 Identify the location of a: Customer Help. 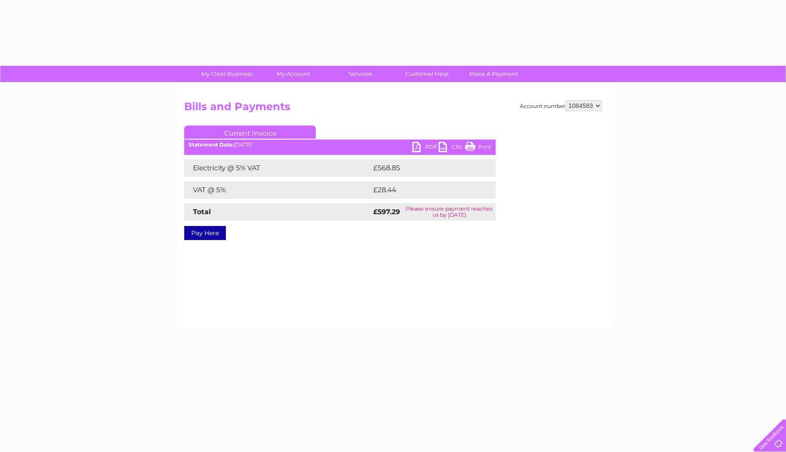
(427, 74).